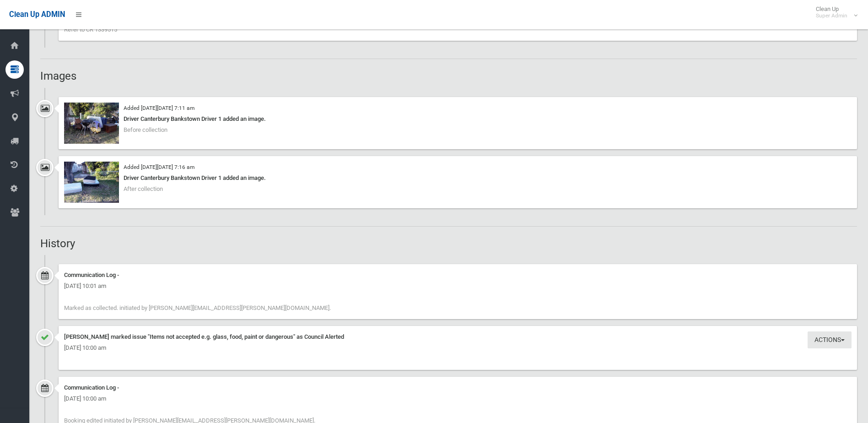 The image size is (868, 423). I want to click on h2: History, so click(448, 244).